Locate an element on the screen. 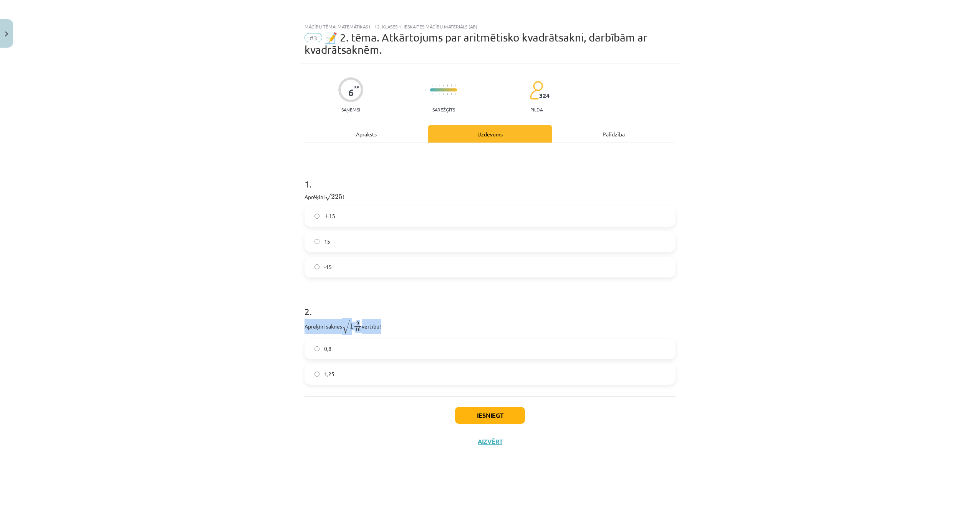 The image size is (980, 508). p: Aprēķini saknes vērtību! is located at coordinates (490, 327).